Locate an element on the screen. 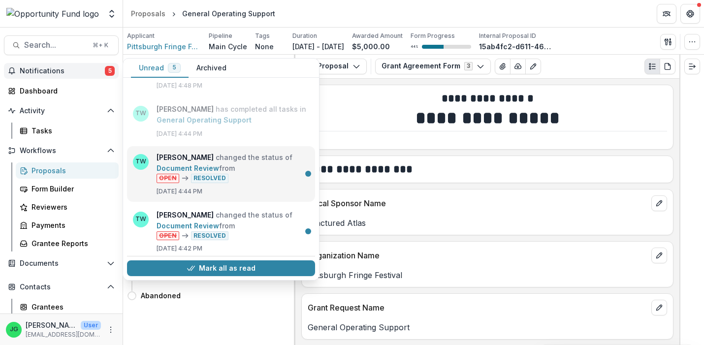 Image resolution: width=704 pixels, height=345 pixels. a: Payments is located at coordinates (67, 225).